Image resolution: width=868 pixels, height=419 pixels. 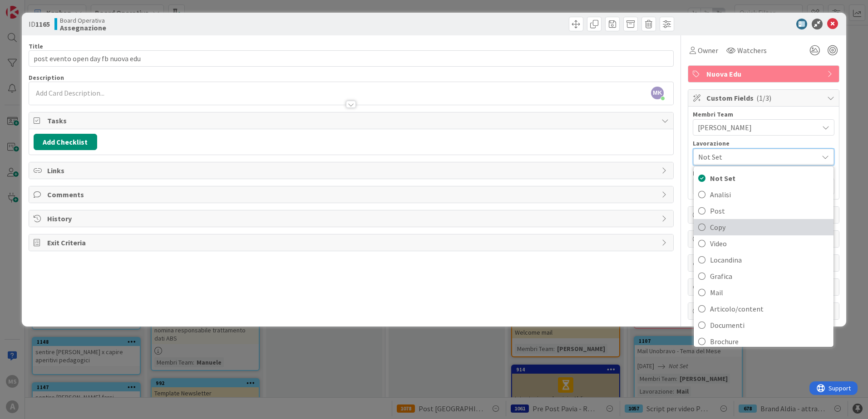 What do you see at coordinates (769, 309) in the screenshot?
I see `span: Articolo/content` at bounding box center [769, 309].